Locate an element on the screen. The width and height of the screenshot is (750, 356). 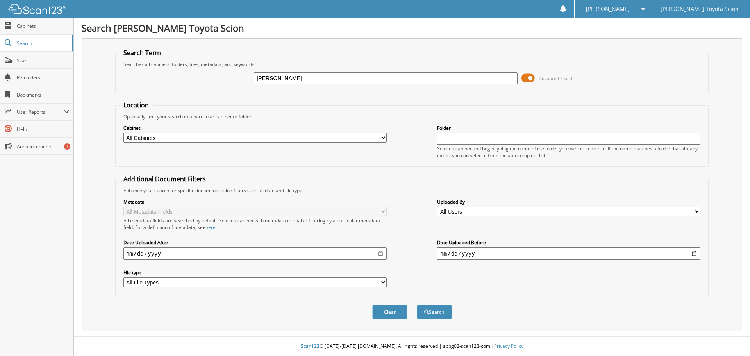
label: Date Uploaded After is located at coordinates (255, 242).